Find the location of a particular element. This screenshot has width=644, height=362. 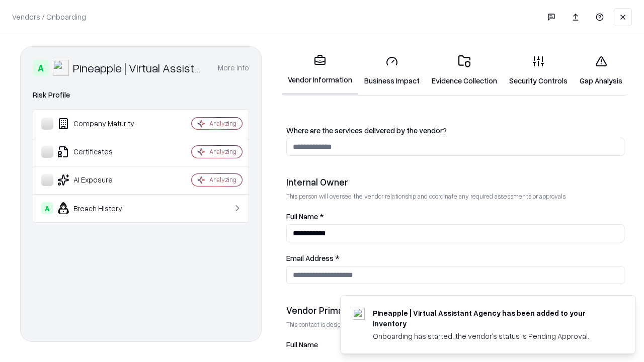

a: Gap Analysis is located at coordinates (601, 70).